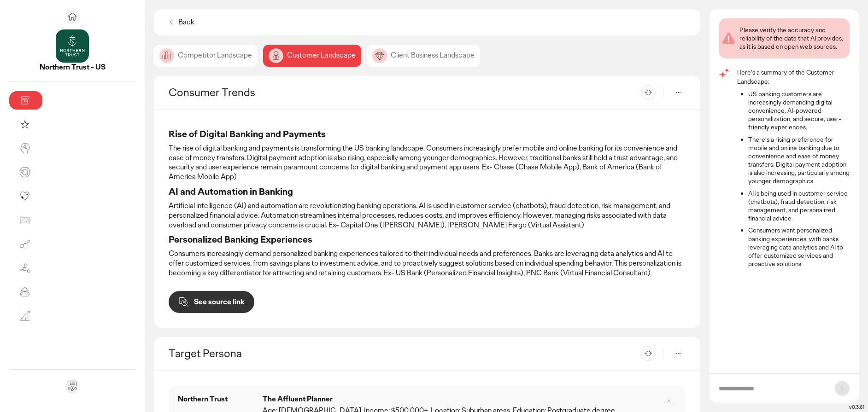 The image size is (868, 412). Describe the element at coordinates (205, 353) in the screenshot. I see `h2: Target Persona` at that location.